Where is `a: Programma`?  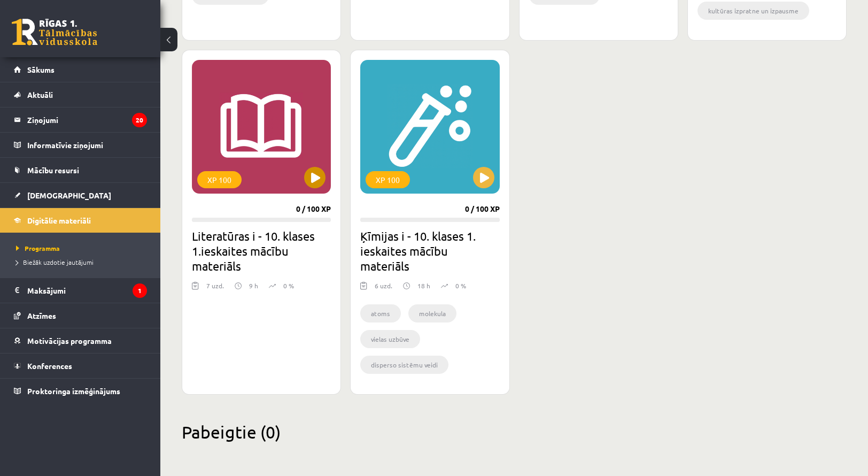 a: Programma is located at coordinates (83, 248).